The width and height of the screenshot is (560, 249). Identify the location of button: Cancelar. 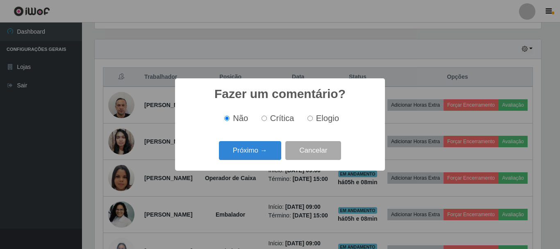
(313, 150).